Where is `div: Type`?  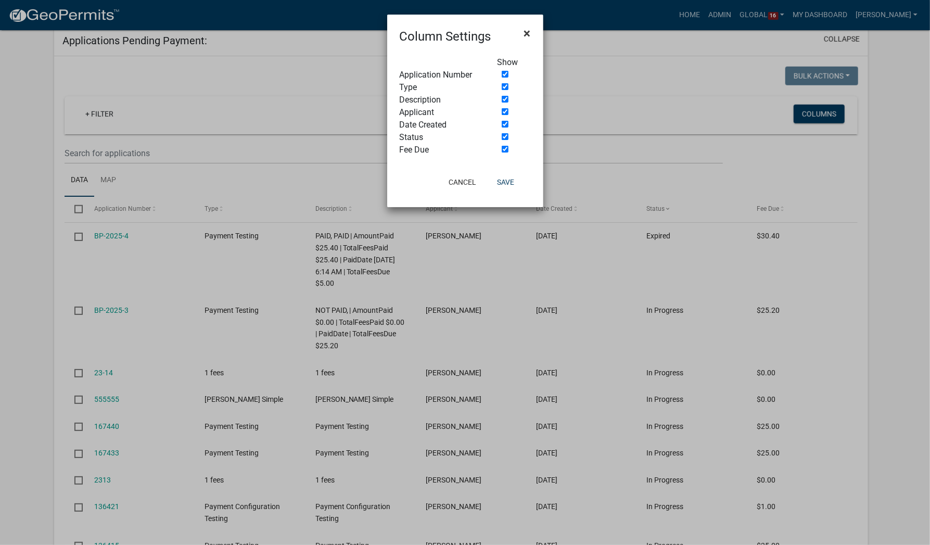 div: Type is located at coordinates (441, 87).